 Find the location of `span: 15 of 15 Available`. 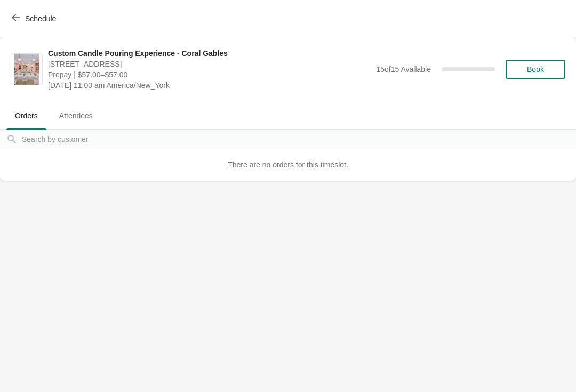

span: 15 of 15 Available is located at coordinates (403, 69).